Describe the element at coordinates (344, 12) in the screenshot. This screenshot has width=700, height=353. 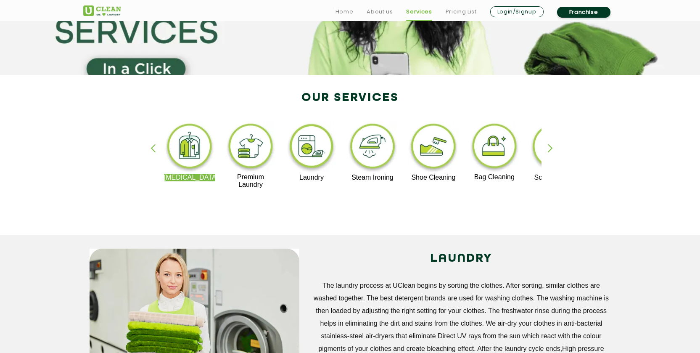
I see `a: Home` at that location.